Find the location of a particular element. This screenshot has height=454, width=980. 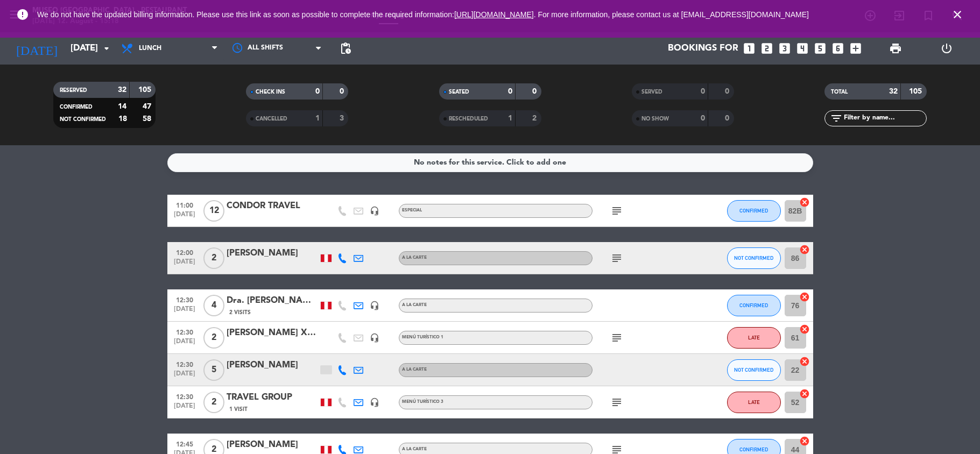

strong: 14 is located at coordinates (122, 106).